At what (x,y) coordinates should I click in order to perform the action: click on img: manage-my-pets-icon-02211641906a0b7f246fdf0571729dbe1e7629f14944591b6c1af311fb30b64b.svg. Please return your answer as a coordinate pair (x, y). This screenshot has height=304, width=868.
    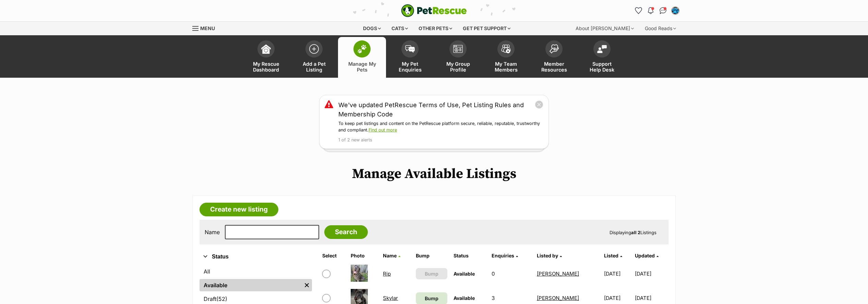
    Looking at the image, I should click on (362, 49).